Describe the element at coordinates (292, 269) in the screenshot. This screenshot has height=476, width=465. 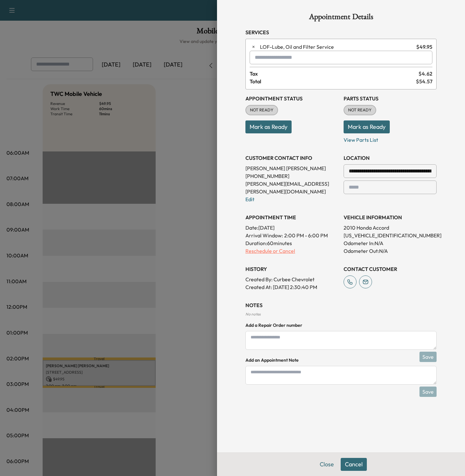
I see `h3: History` at that location.